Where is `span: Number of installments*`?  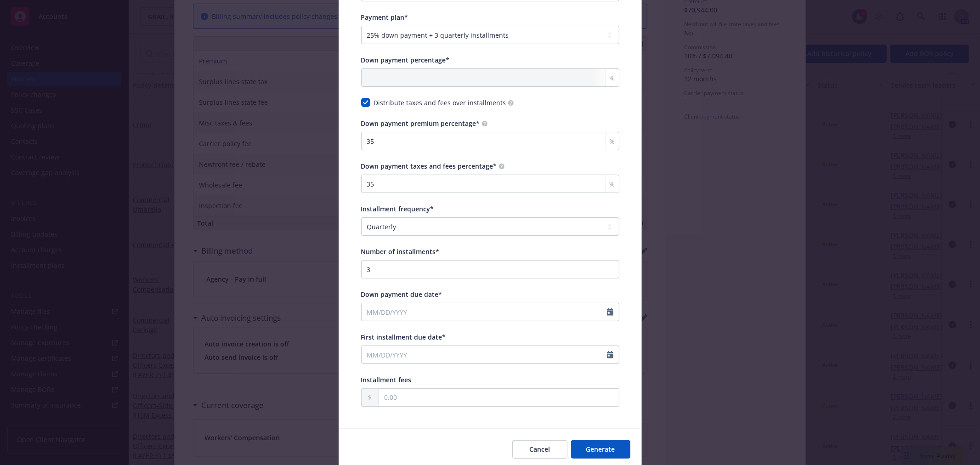 span: Number of installments* is located at coordinates (400, 251).